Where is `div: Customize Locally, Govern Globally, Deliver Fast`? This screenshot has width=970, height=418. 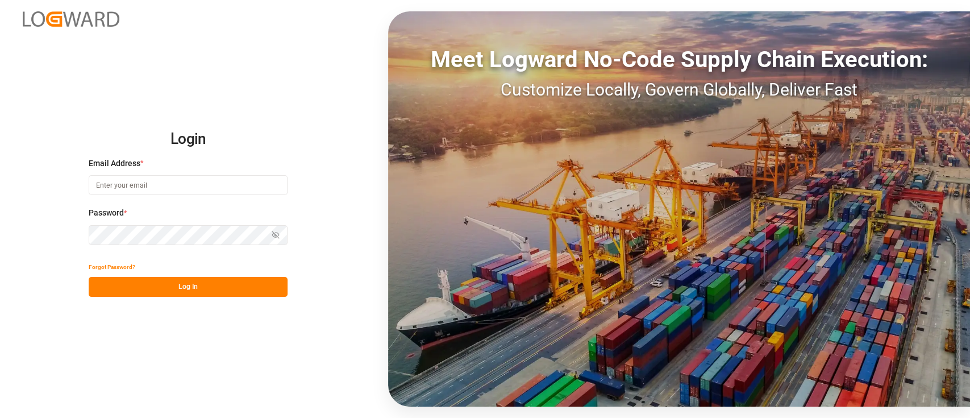
div: Customize Locally, Govern Globally, Deliver Fast is located at coordinates (679, 89).